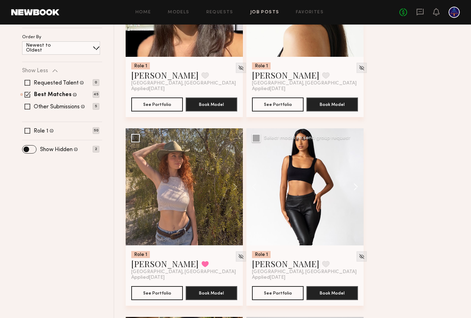 The image size is (471, 318). Describe the element at coordinates (41, 131) in the screenshot. I see `label: Role 1` at that location.